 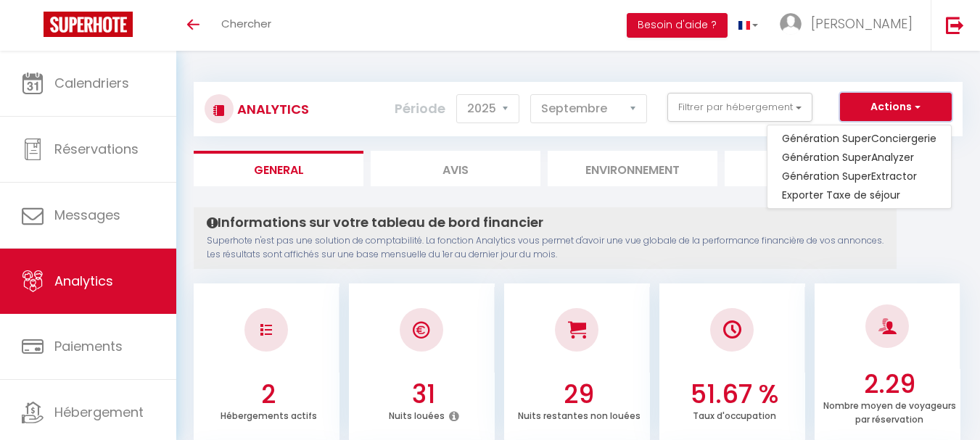 I want to click on img: NO IMAGE, so click(x=266, y=330).